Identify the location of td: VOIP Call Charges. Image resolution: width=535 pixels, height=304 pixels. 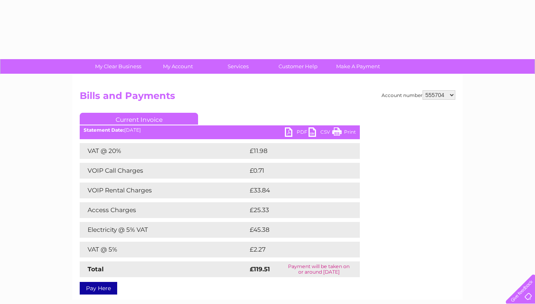
(164, 171).